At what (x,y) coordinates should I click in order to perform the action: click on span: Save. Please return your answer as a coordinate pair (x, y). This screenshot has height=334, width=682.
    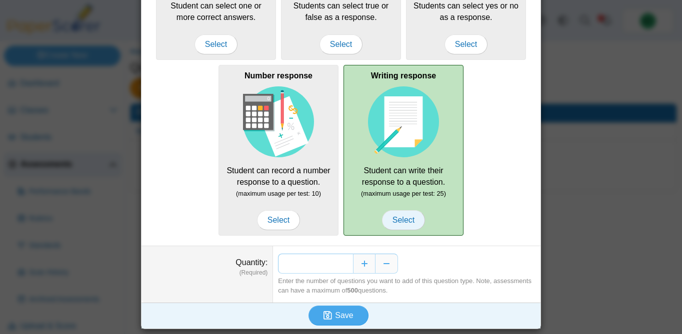
    Looking at the image, I should click on (344, 315).